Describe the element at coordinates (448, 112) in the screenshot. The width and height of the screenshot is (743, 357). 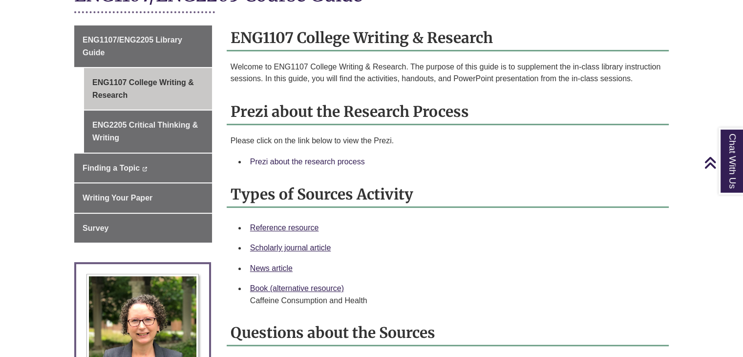
I see `h2: Prezi about the Research Process` at that location.